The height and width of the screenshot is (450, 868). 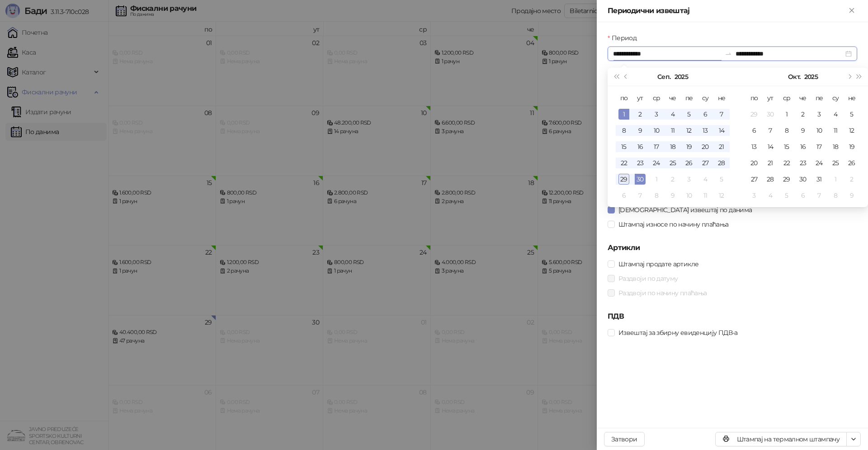 I want to click on td: 2025-09-17, so click(x=656, y=147).